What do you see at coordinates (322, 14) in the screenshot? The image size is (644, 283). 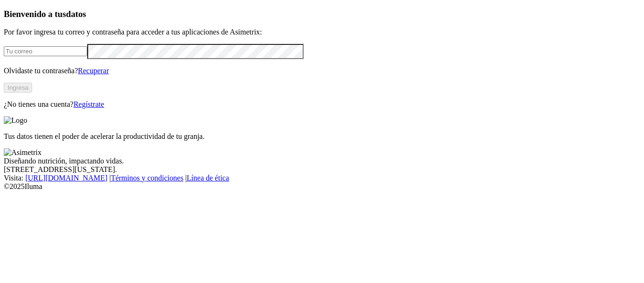 I see `h3: Bienvenido a tus` at bounding box center [322, 14].